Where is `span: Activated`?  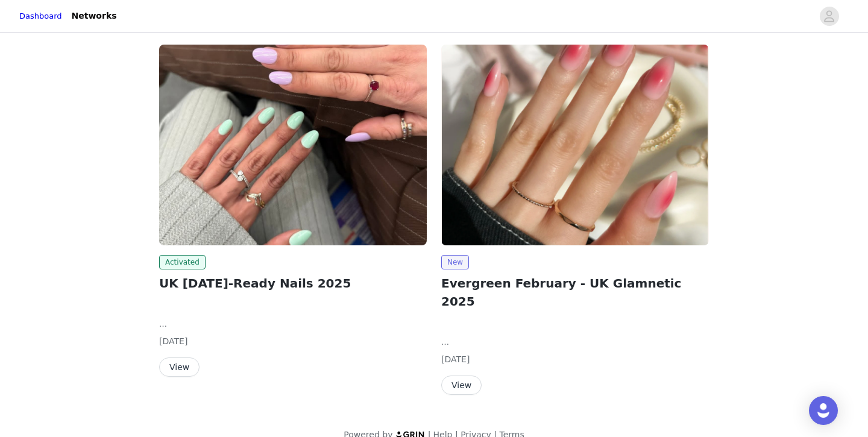 span: Activated is located at coordinates (182, 262).